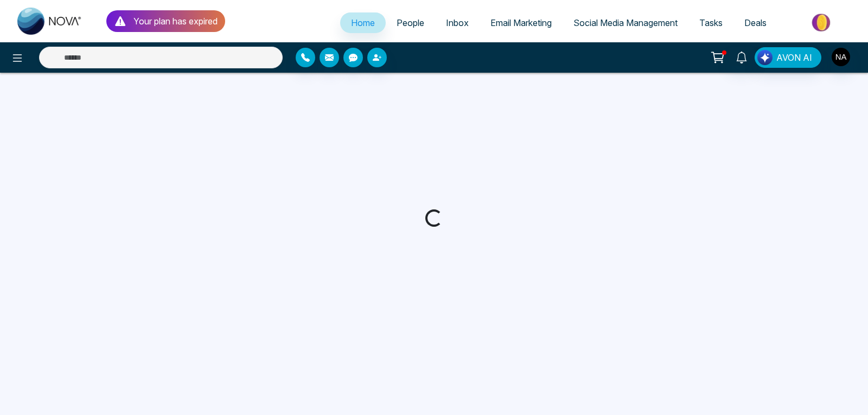  I want to click on span: Tasks, so click(711, 23).